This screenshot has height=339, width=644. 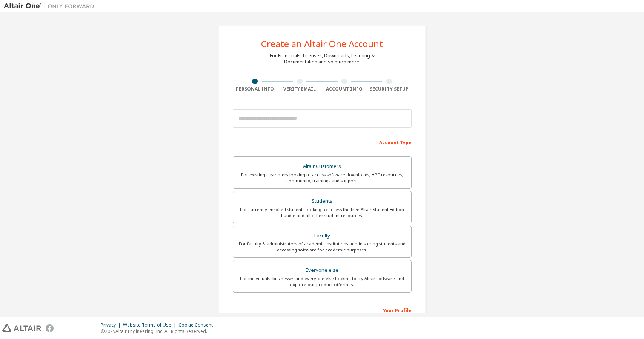 I want to click on div: Account Type, so click(x=322, y=142).